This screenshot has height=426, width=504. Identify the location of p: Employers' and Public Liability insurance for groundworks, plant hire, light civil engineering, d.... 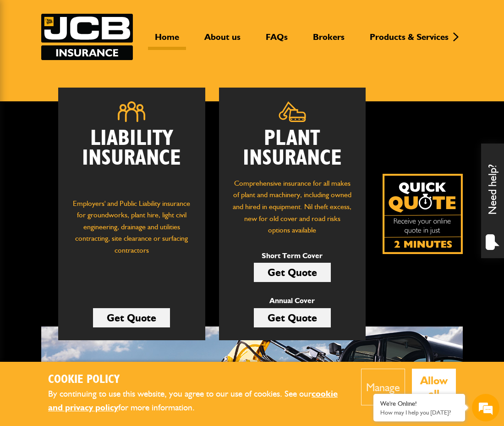
(132, 237).